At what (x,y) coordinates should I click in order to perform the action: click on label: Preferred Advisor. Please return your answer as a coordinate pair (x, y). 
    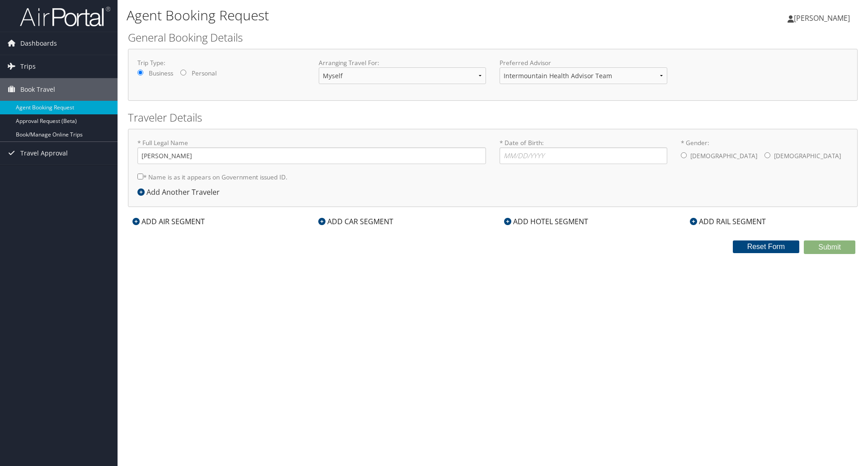
    Looking at the image, I should click on (583, 63).